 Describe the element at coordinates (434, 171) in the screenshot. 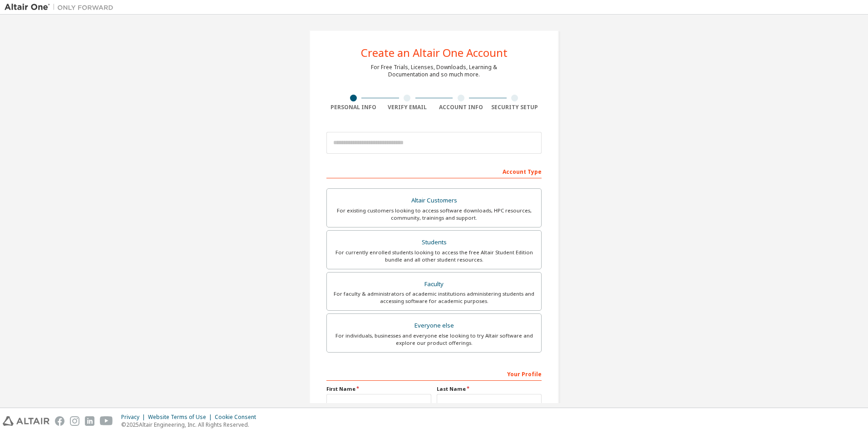

I see `div: Account Type` at that location.